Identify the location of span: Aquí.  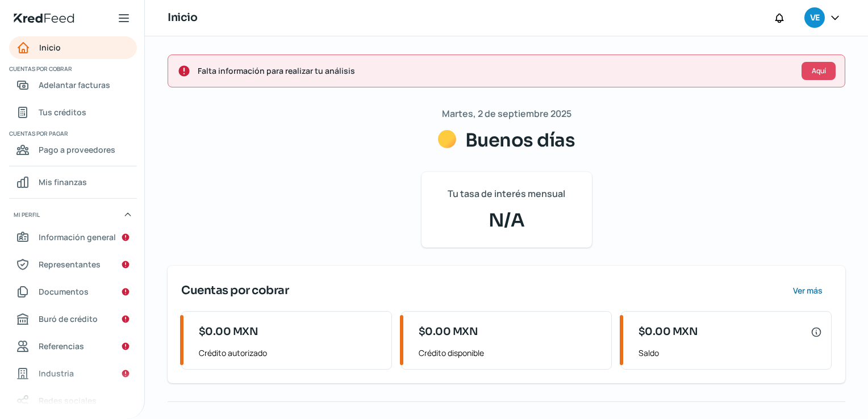
(818, 71).